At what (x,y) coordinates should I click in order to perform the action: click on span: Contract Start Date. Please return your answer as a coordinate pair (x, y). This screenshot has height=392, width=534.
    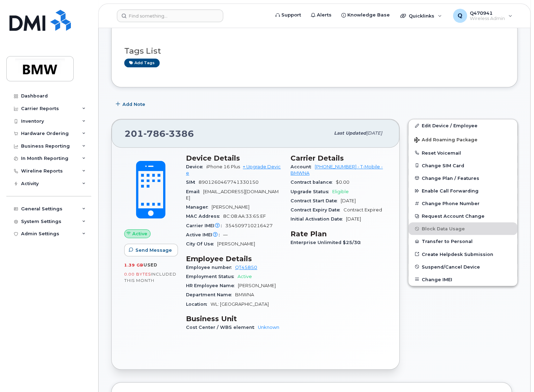
    Looking at the image, I should click on (315, 201).